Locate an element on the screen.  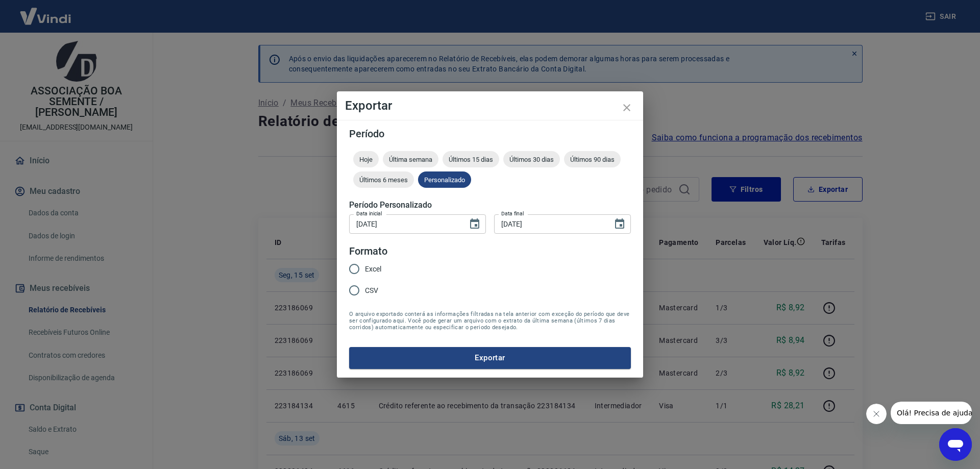
span: Personalizado is located at coordinates (445, 179).